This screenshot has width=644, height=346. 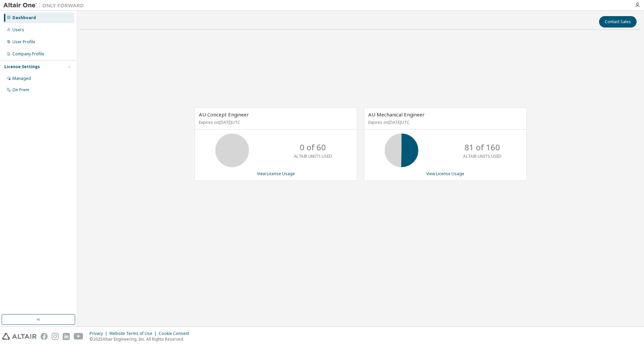 I want to click on div: Privacy, so click(x=100, y=333).